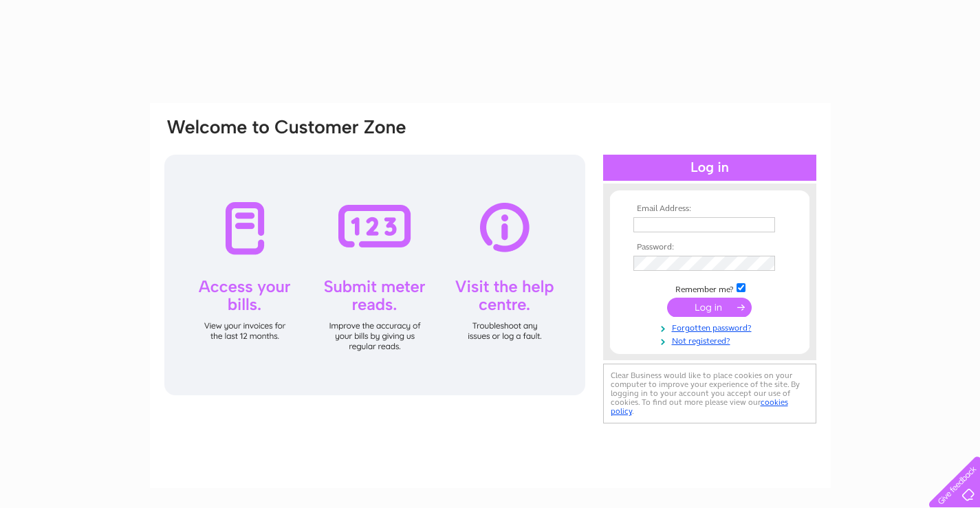 The image size is (980, 508). Describe the element at coordinates (711, 326) in the screenshot. I see `a: Forgotten password?` at that location.